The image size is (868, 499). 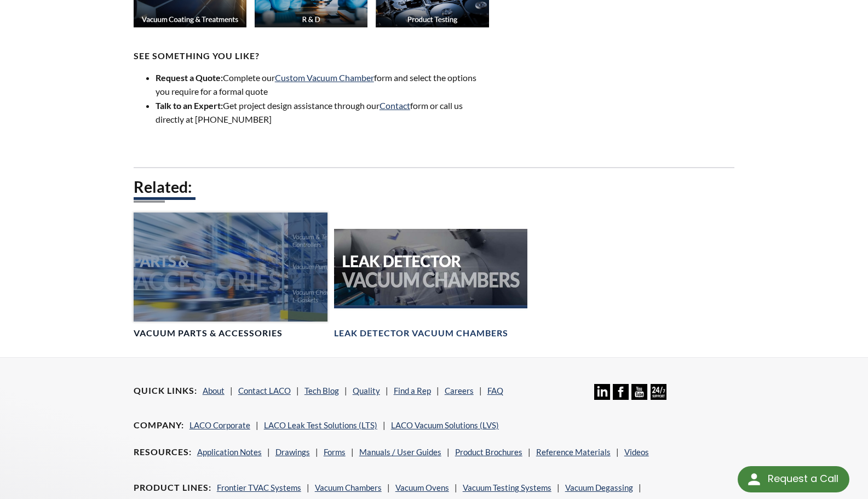 What do you see at coordinates (422, 488) in the screenshot?
I see `a: Vacuum Ovens` at bounding box center [422, 488].